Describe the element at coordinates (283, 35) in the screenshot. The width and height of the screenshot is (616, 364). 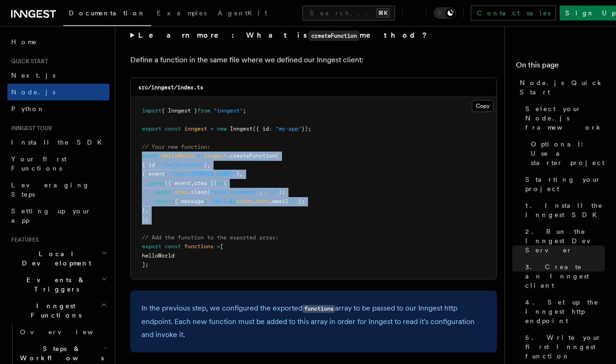
I see `strong: Learn more: What is method?` at that location.